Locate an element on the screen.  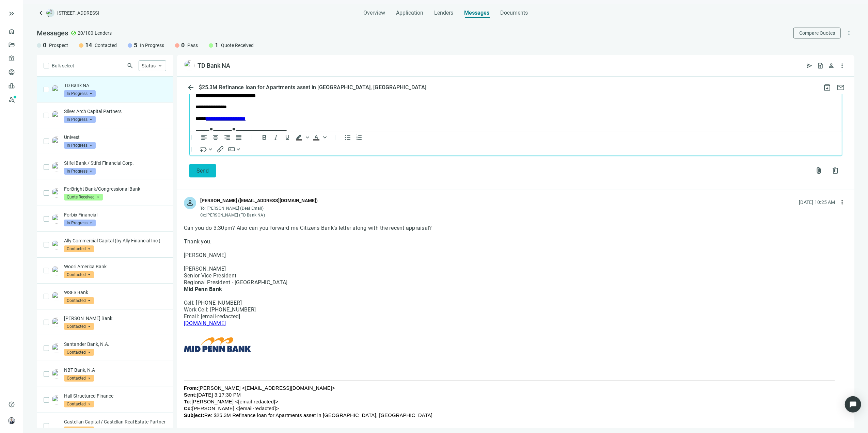
button: Align left is located at coordinates (204, 137).